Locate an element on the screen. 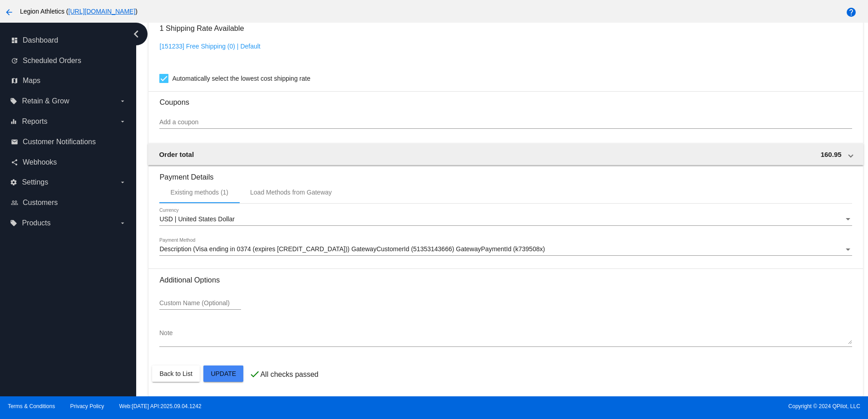 The height and width of the screenshot is (419, 868). i: settings is located at coordinates (13, 183).